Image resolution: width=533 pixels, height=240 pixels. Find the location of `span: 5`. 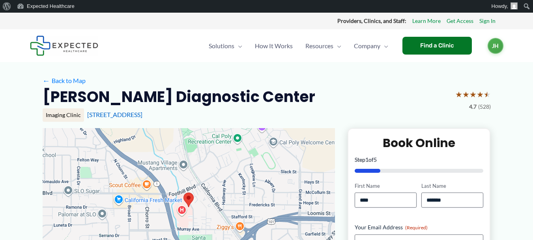

span: 5 is located at coordinates (376, 159).